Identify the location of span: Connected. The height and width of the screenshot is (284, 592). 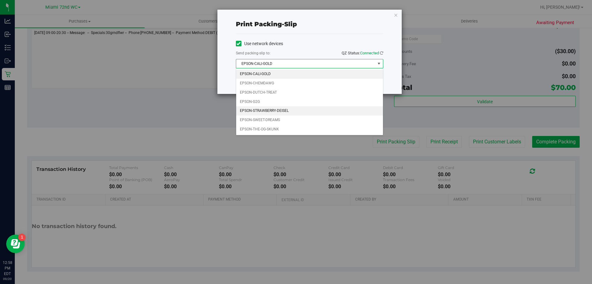
(370, 53).